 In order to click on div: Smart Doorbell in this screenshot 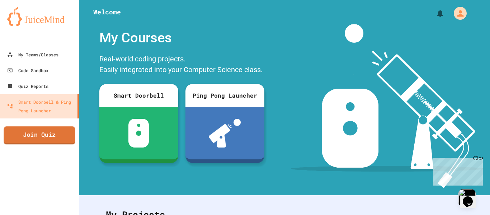, I will do `click(139, 95)`.